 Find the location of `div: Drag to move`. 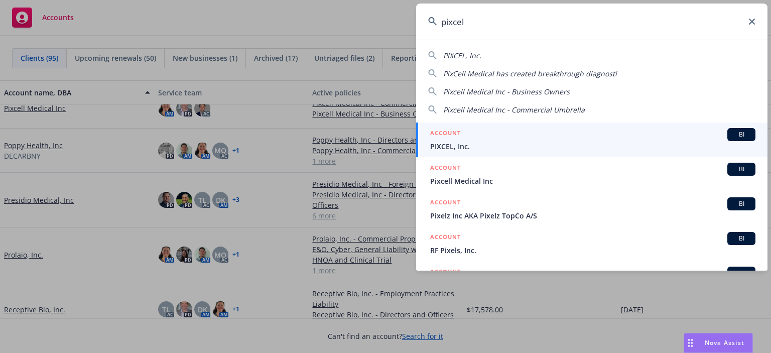

div: Drag to move is located at coordinates (690, 343).